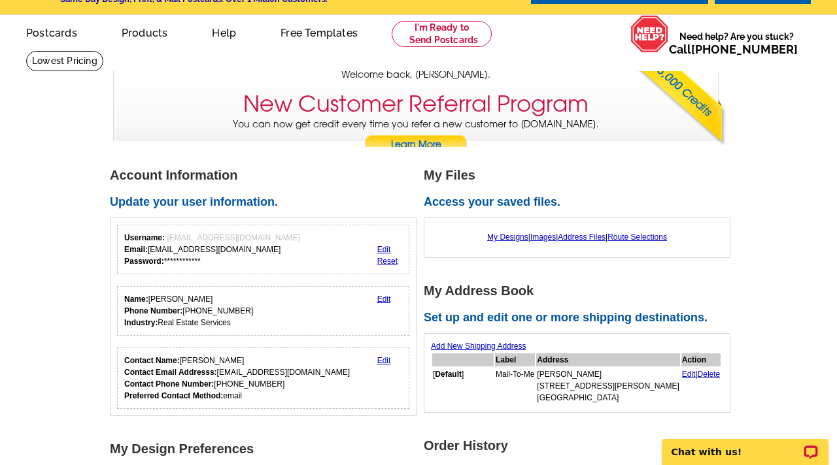 The height and width of the screenshot is (465, 837). I want to click on td: Mail-To-Me, so click(514, 386).